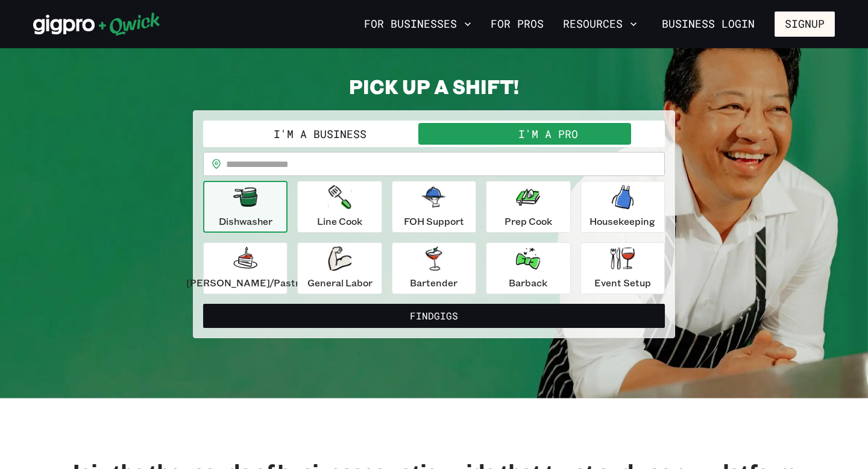 Image resolution: width=868 pixels, height=469 pixels. I want to click on button: Prep Cook, so click(528, 207).